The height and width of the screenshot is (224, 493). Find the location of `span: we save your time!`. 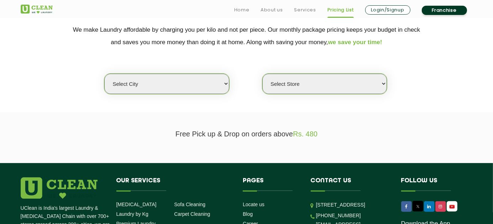

span: we save your time! is located at coordinates (355, 42).